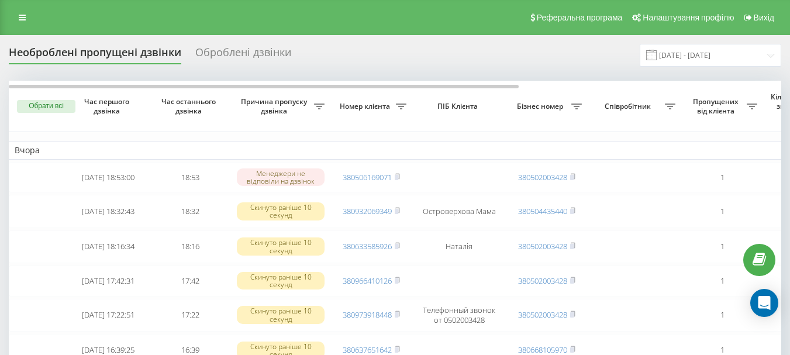 This screenshot has width=790, height=355. Describe the element at coordinates (46, 106) in the screenshot. I see `button: Обрати всі` at that location.